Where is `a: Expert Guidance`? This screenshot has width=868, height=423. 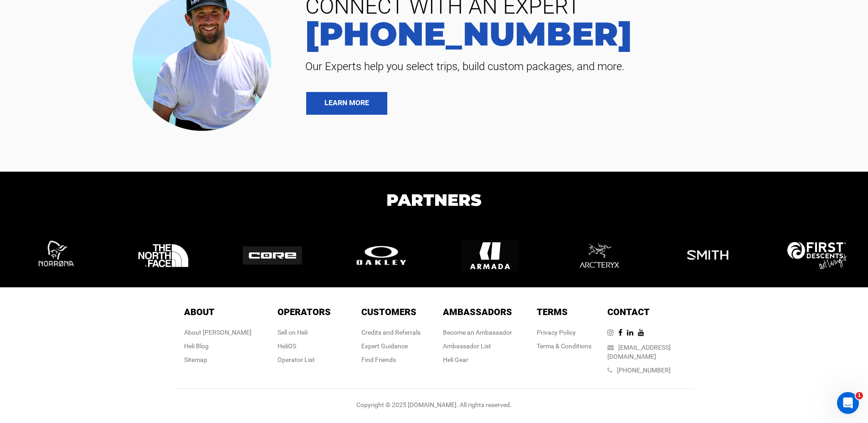
a: Expert Guidance is located at coordinates (385, 347).